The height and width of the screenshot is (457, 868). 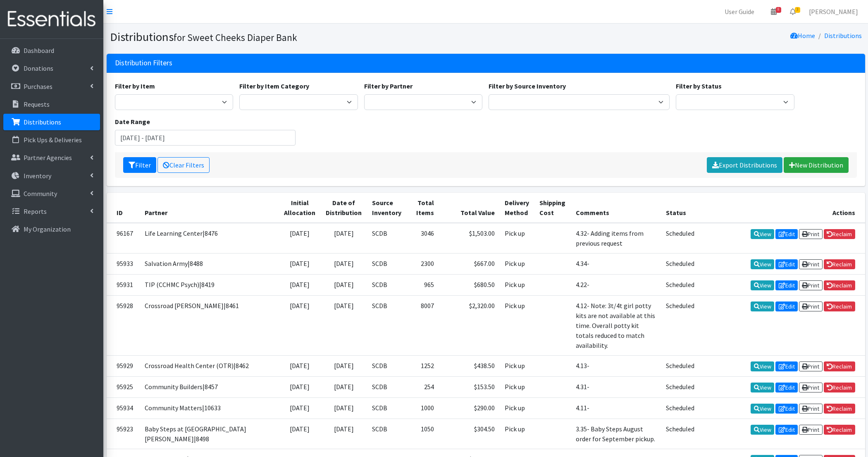 I want to click on td: Life Learning Center|8476, so click(x=209, y=238).